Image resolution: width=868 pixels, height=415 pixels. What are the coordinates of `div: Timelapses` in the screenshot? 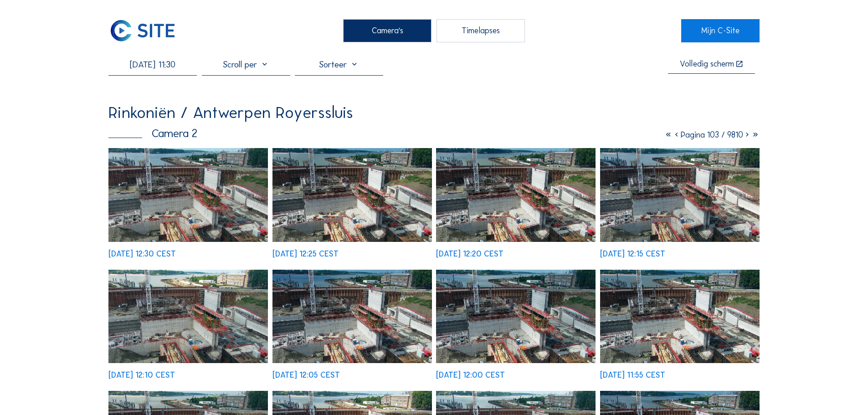 It's located at (481, 30).